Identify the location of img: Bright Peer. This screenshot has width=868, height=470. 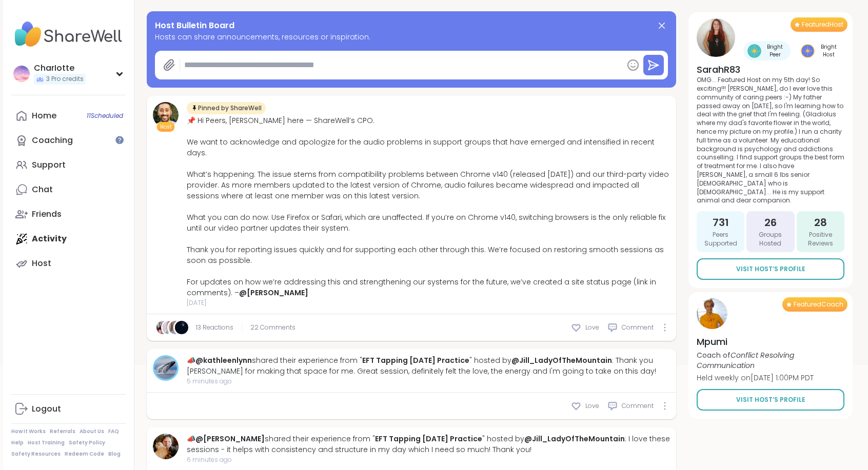
(754, 51).